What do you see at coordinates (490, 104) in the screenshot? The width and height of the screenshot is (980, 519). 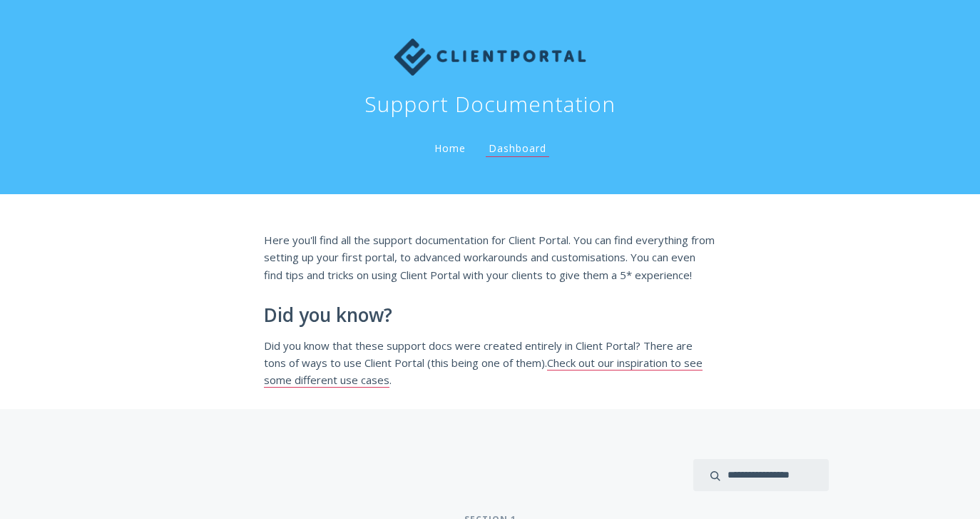 I see `h1: Support Documentation` at bounding box center [490, 104].